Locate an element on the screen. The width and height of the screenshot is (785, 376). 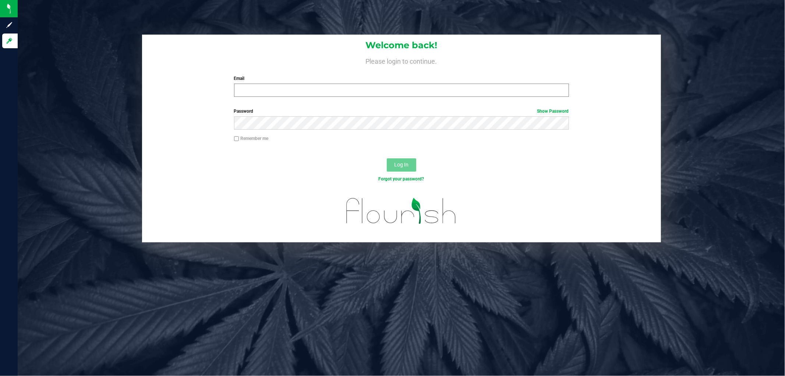
inline-svg: Sign up is located at coordinates (9, 25).